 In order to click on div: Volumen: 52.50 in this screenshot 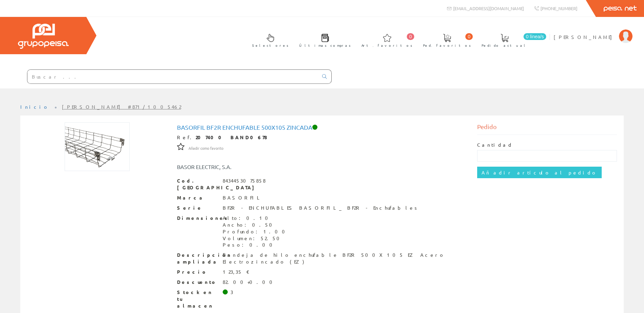, I will do `click(256, 238)`.